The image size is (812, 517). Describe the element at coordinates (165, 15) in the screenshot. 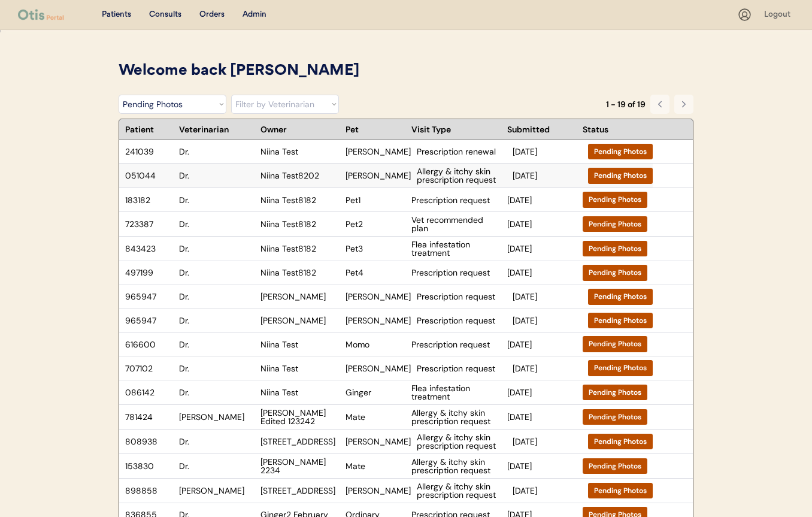

I see `div: Consults` at that location.